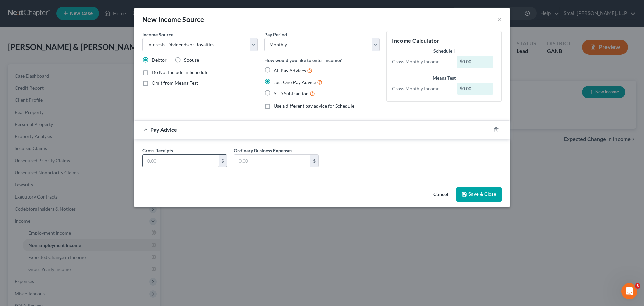 The height and width of the screenshot is (306, 644). What do you see at coordinates (175, 82) in the screenshot?
I see `span: Omit from Means Test` at bounding box center [175, 82].